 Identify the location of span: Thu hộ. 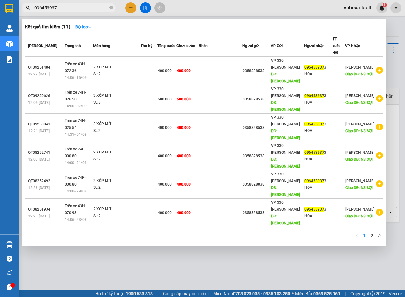
(146, 46).